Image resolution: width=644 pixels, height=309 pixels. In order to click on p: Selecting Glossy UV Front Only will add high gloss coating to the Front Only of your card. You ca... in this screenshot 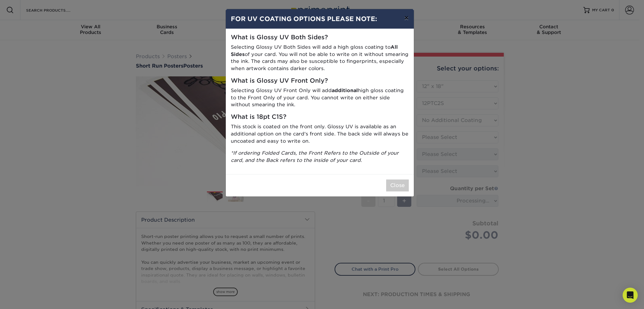, I will do `click(320, 98)`.